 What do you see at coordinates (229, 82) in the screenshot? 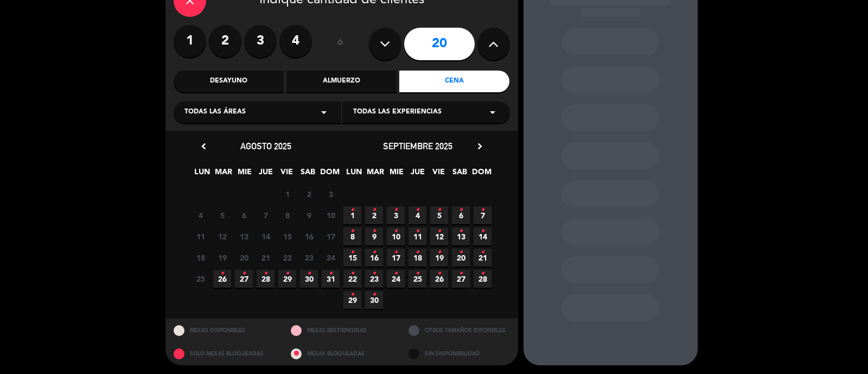
I see `div: Desayuno` at bounding box center [229, 82].